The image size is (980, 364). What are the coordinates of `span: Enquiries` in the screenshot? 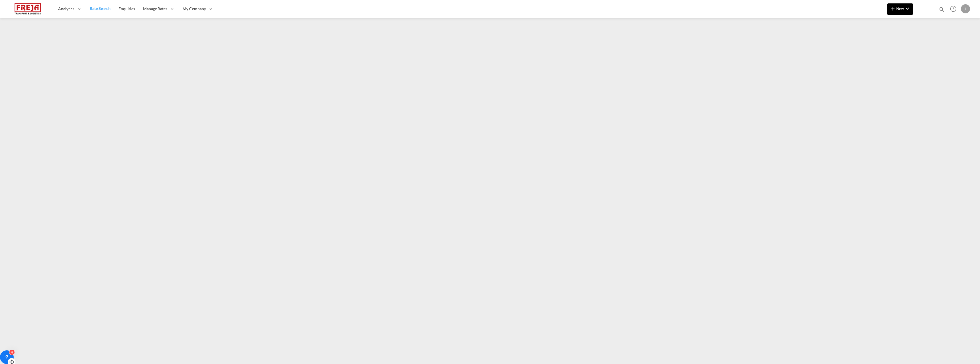 It's located at (127, 8).